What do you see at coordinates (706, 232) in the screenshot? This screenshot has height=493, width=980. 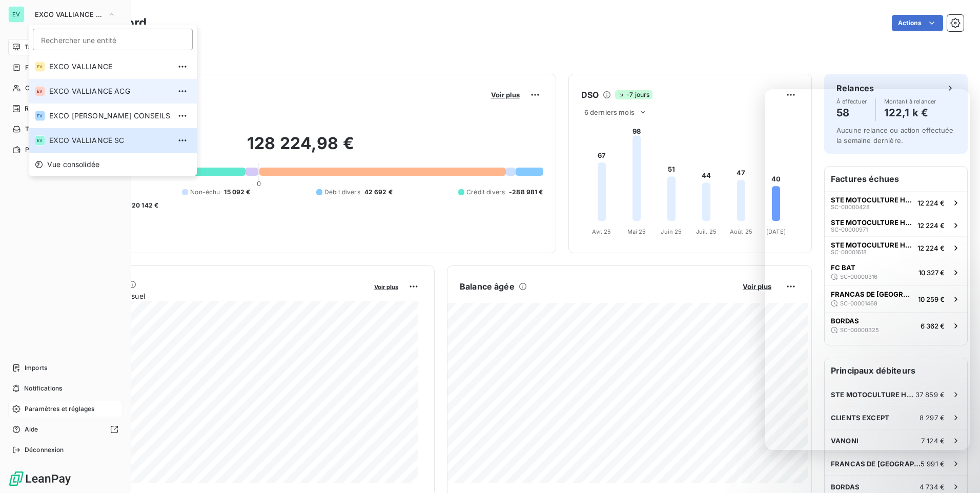 I see `tspan: Juil. 25` at bounding box center [706, 232].